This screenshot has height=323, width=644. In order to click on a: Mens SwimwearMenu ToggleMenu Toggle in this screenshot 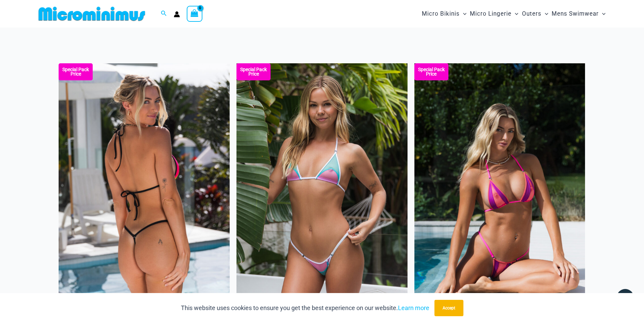, I will do `click(578, 14)`.